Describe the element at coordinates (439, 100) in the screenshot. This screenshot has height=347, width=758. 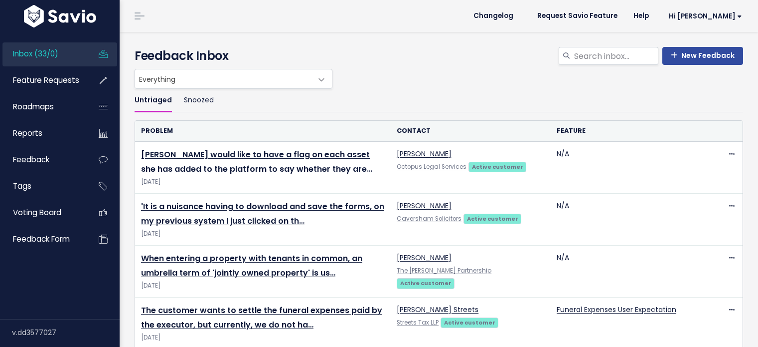
I see `ul: Filter feature requests` at that location.